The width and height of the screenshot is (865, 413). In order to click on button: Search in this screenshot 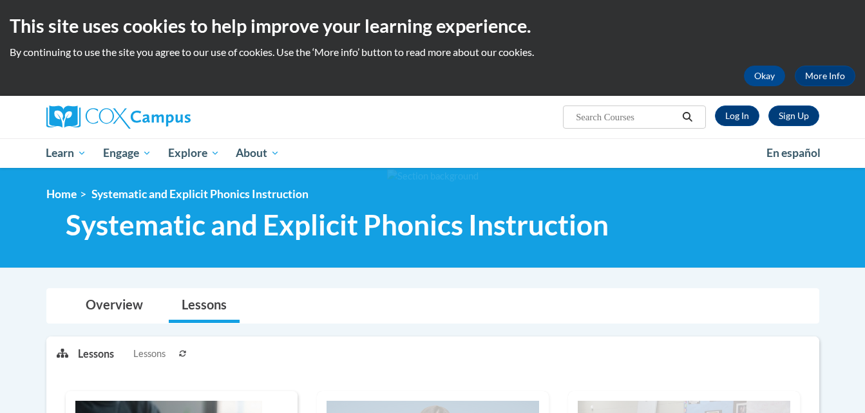, I will do `click(687, 117)`.